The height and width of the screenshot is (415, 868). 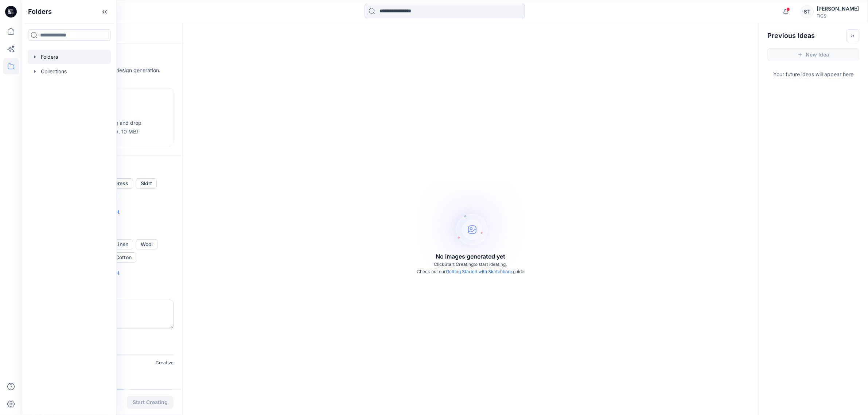 I want to click on button: Toggle idea bar, so click(x=853, y=36).